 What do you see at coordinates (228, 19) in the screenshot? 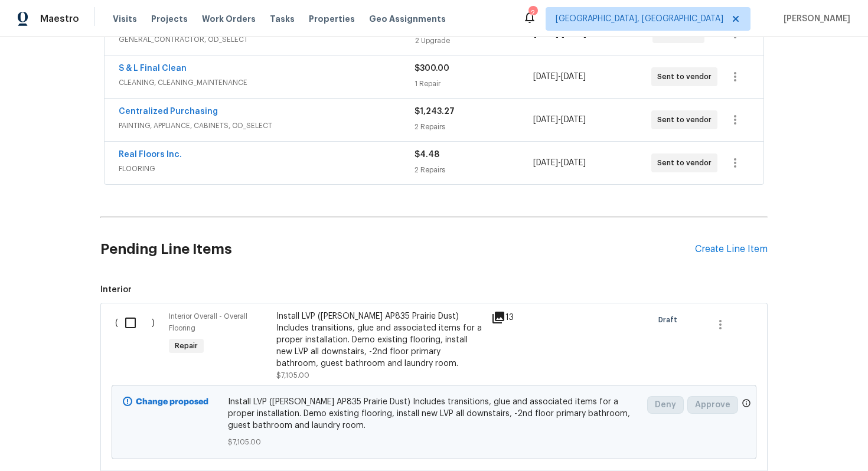
I see `span: Work Orders` at bounding box center [228, 19].